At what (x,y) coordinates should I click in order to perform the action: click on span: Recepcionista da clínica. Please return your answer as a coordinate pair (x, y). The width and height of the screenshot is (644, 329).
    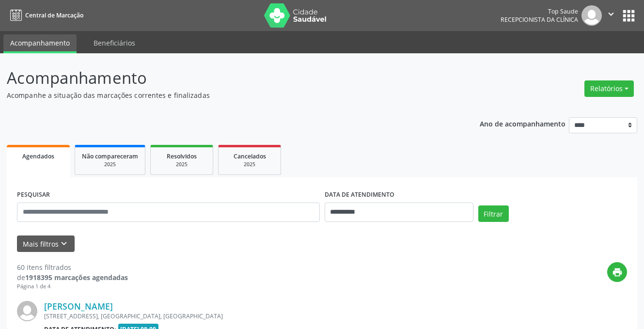
    Looking at the image, I should click on (539, 19).